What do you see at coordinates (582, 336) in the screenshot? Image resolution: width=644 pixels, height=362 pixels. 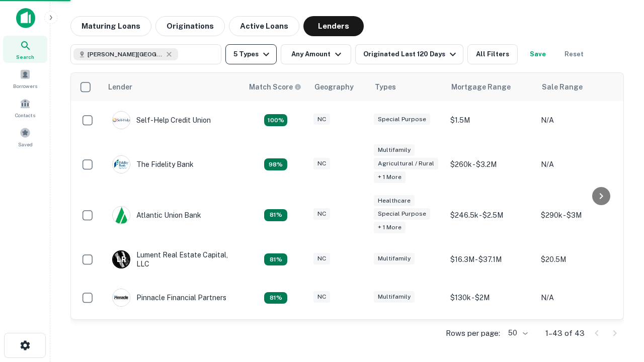 I see `td: $5.7M - $83.8M` at bounding box center [582, 336].